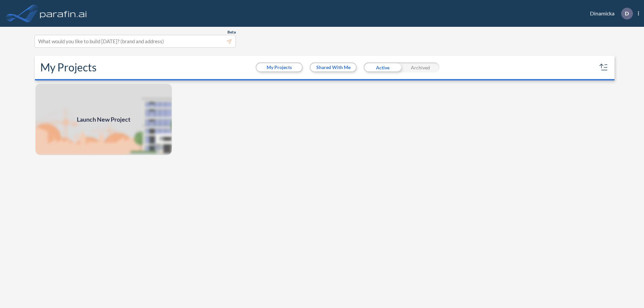  What do you see at coordinates (604, 67) in the screenshot?
I see `button: sort` at bounding box center [604, 67].